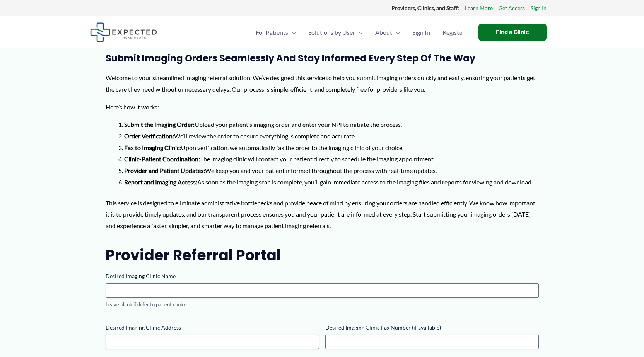 The width and height of the screenshot is (644, 357). What do you see at coordinates (212, 327) in the screenshot?
I see `label: Desired Imaging Clinic Address` at bounding box center [212, 327].